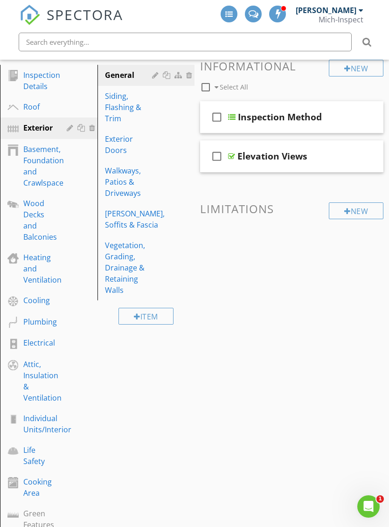  What do you see at coordinates (71, 22) in the screenshot?
I see `a: SPECTORA` at bounding box center [71, 22].